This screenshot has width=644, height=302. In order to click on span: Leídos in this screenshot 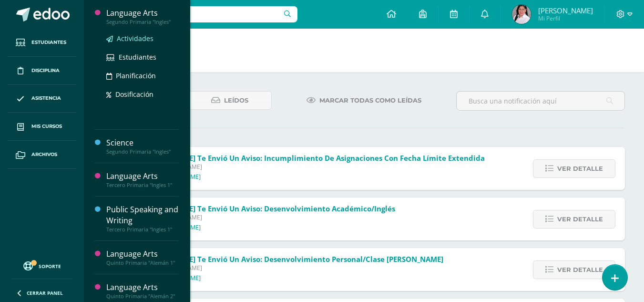, I will do `click(236, 100)`.